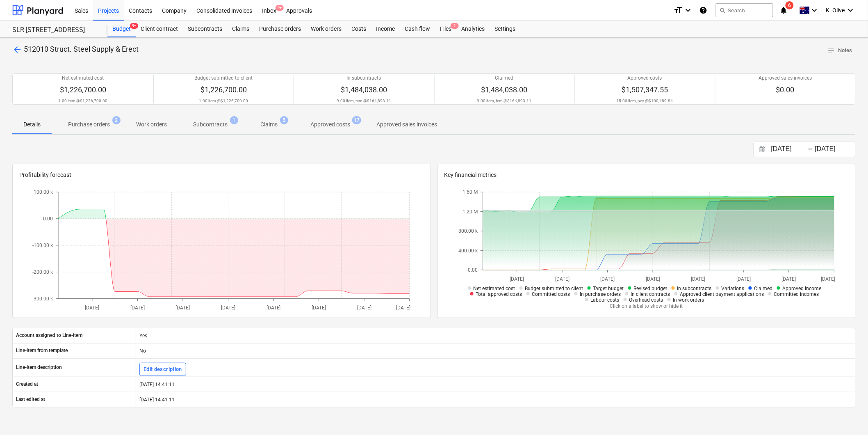 This screenshot has width=868, height=435. Describe the element at coordinates (790, 150) in the screenshot. I see `input: Start Date` at that location.